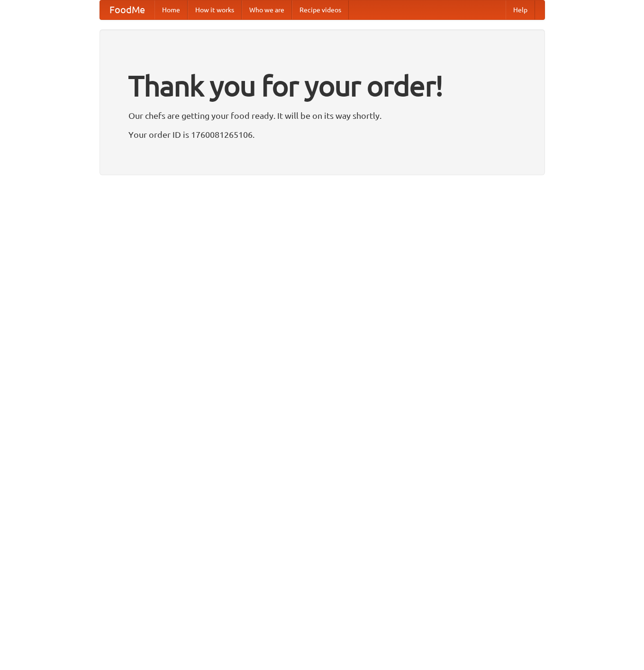 Image resolution: width=644 pixels, height=670 pixels. I want to click on a: How it works, so click(215, 10).